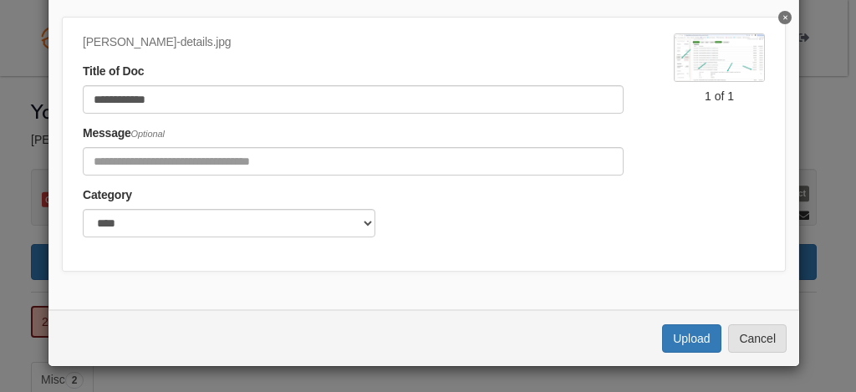 Image resolution: width=856 pixels, height=392 pixels. I want to click on select: Category, so click(229, 223).